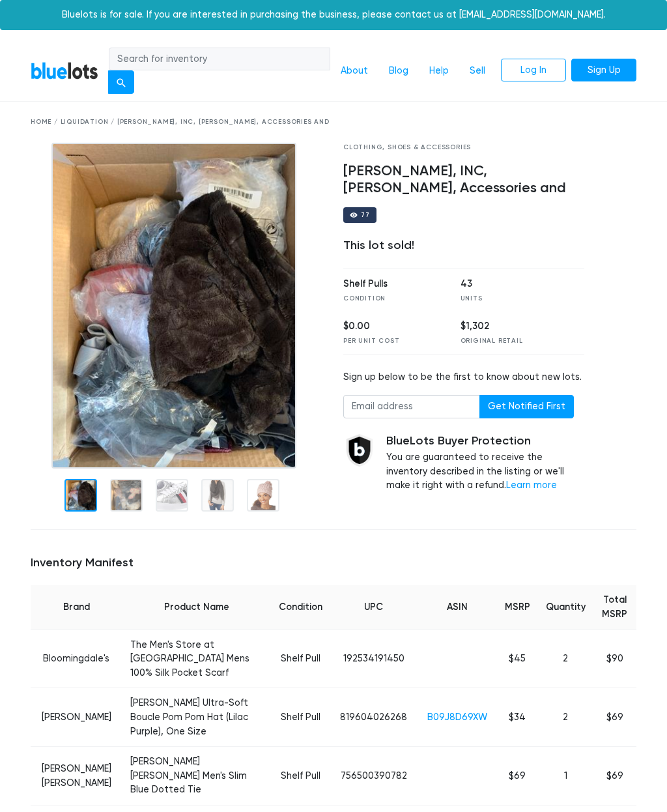 Image resolution: width=667 pixels, height=812 pixels. I want to click on a: Log In, so click(534, 71).